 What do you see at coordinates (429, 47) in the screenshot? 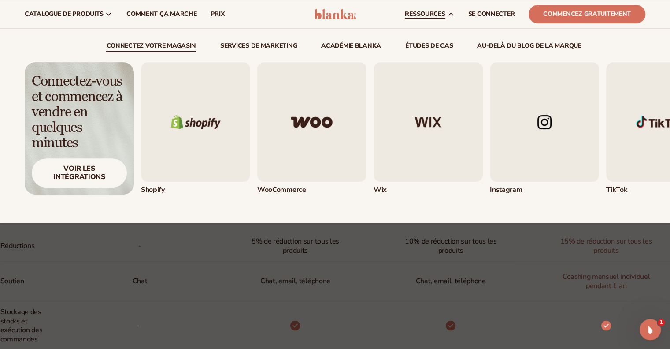
I see `a: études de cas` at bounding box center [429, 47].